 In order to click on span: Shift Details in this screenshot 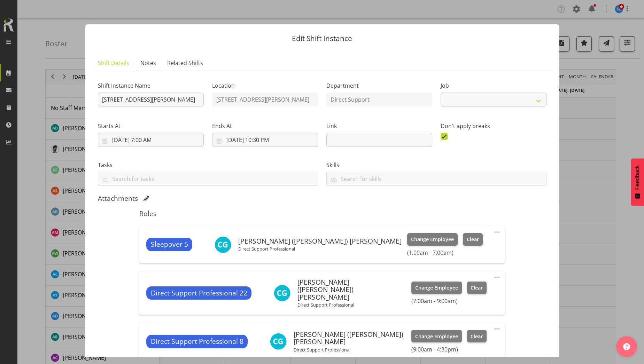, I will do `click(114, 63)`.